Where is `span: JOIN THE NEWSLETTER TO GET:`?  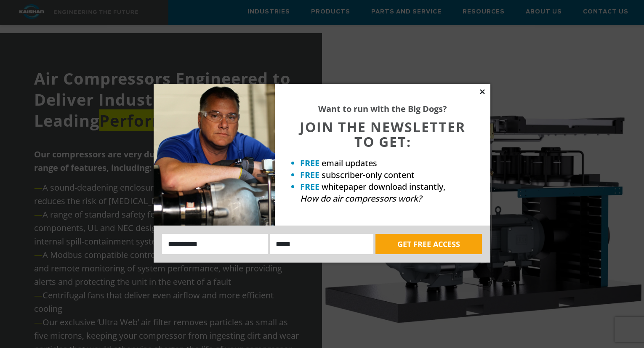
span: JOIN THE NEWSLETTER TO GET: is located at coordinates (383, 134).